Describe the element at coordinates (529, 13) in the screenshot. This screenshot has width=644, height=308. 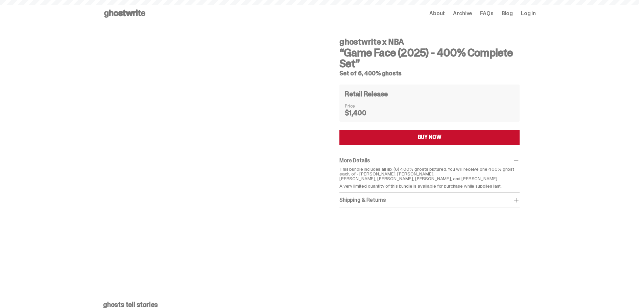
I see `span: Log in` at that location.